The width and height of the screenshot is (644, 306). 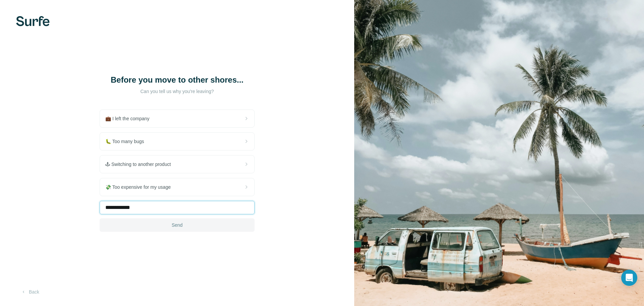 What do you see at coordinates (177, 225) in the screenshot?
I see `button: Send` at bounding box center [177, 225].